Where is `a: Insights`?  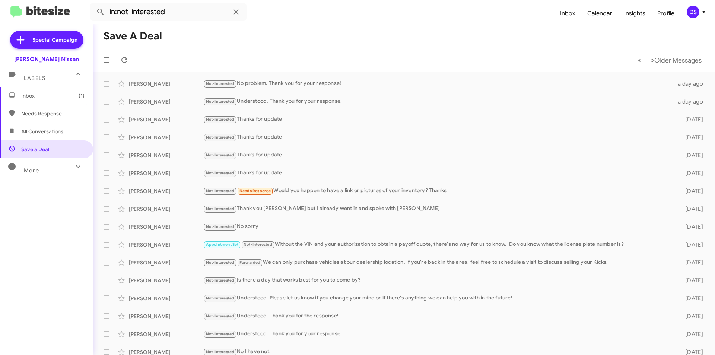 a: Insights is located at coordinates (634, 13).